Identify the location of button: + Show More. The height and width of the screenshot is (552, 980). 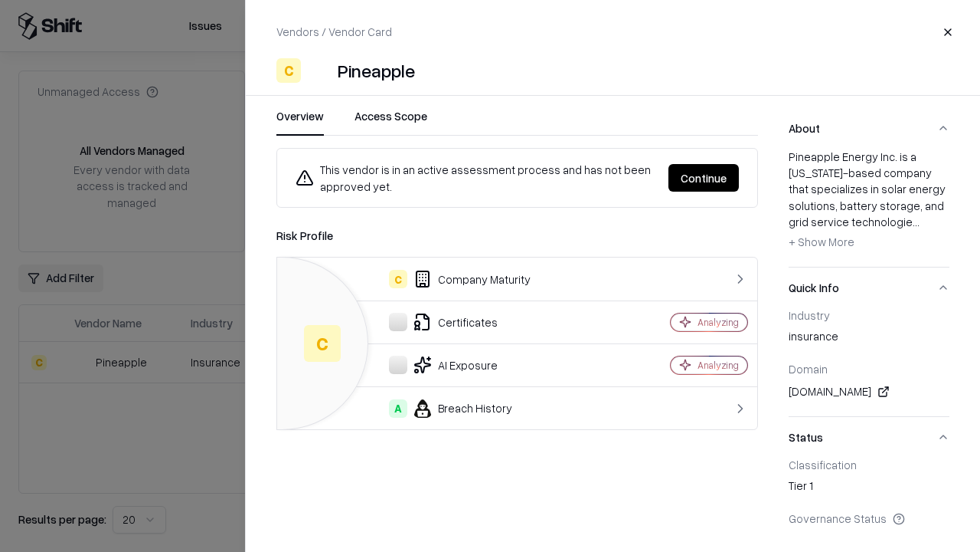
(822, 242).